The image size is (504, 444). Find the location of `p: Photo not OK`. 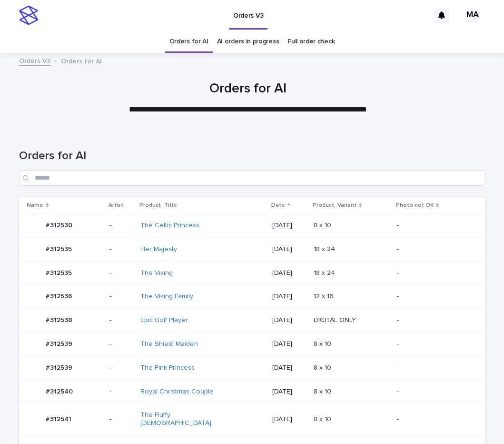

p: Photo not OK is located at coordinates (414, 205).